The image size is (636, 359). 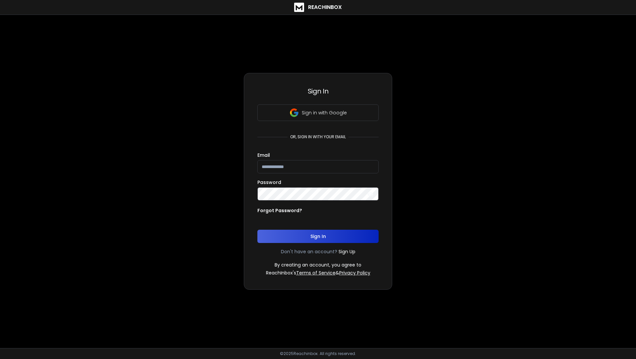 I want to click on p: Don't have an account?, so click(x=309, y=251).